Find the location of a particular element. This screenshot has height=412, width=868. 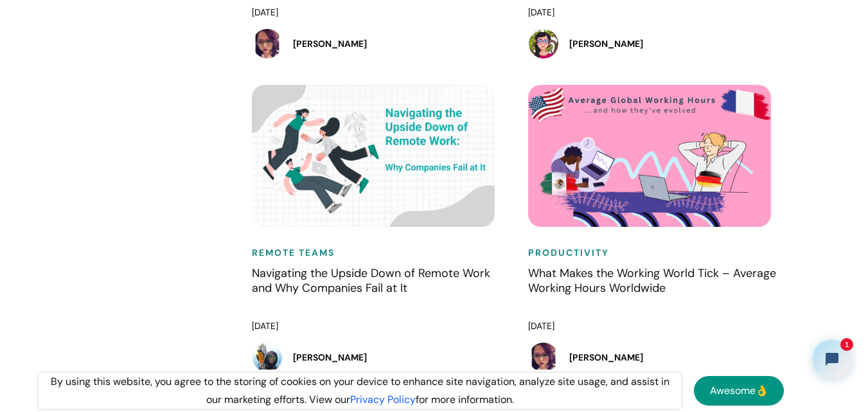

h6: Productivity is located at coordinates (653, 253).